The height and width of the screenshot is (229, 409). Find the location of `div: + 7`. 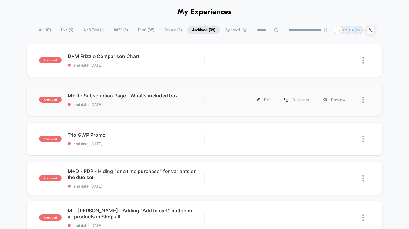

div: + 7 is located at coordinates (338, 30).